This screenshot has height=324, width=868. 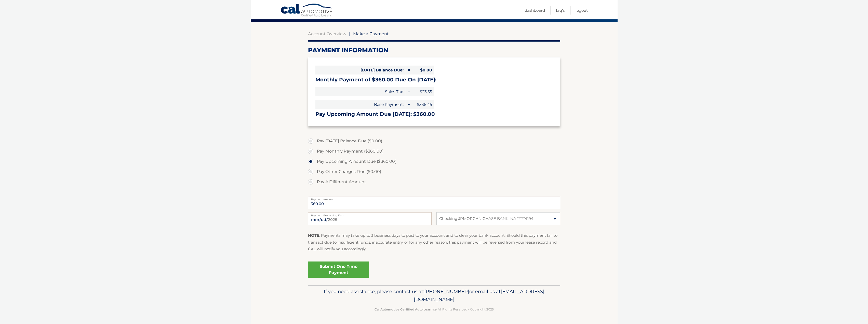 What do you see at coordinates (434, 242) in the screenshot?
I see `p: : Payments may take up to 3 business days to post to your account and to clear your bank account....` at bounding box center [434, 242].